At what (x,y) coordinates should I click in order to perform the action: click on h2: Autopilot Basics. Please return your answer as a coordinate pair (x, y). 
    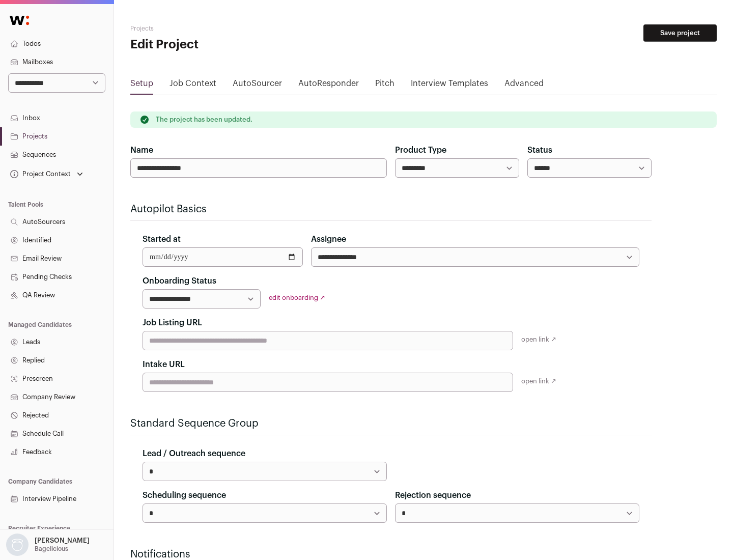
    Looking at the image, I should click on (391, 209).